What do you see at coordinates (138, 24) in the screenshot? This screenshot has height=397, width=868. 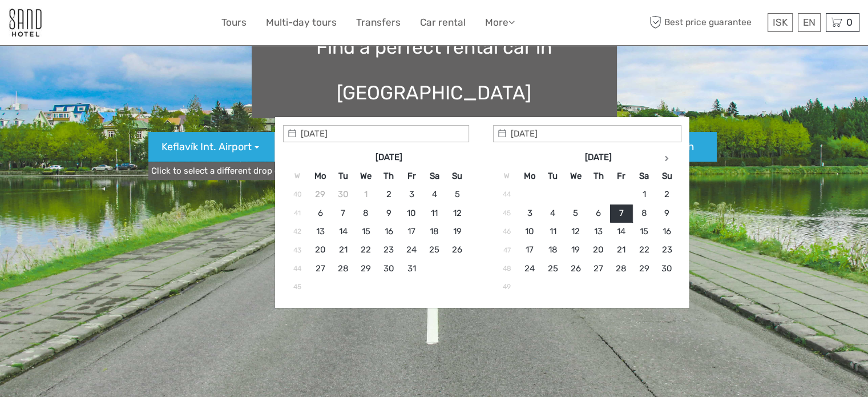 I see `button: Open LiveChat chat widget` at bounding box center [138, 24].